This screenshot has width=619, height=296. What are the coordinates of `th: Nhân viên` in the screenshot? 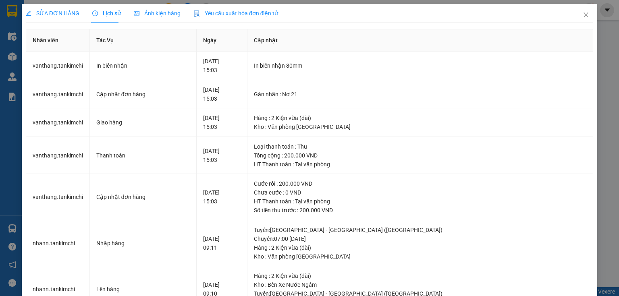 It's located at (58, 40).